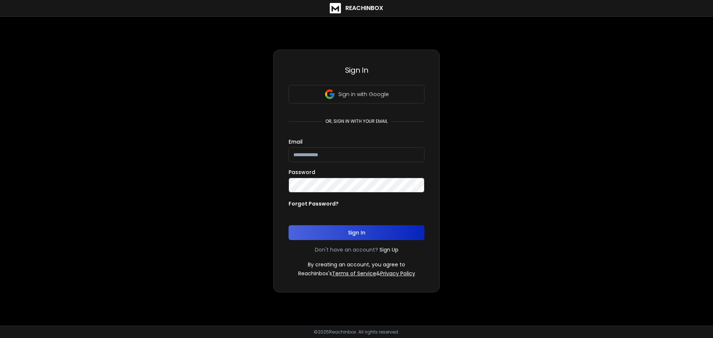 This screenshot has width=713, height=338. What do you see at coordinates (364, 94) in the screenshot?
I see `p: Sign in with Google` at bounding box center [364, 94].